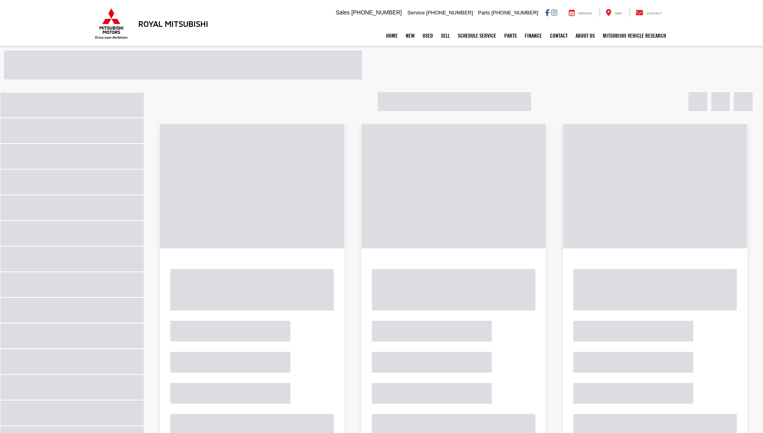  Describe the element at coordinates (618, 13) in the screenshot. I see `span: Map` at that location.